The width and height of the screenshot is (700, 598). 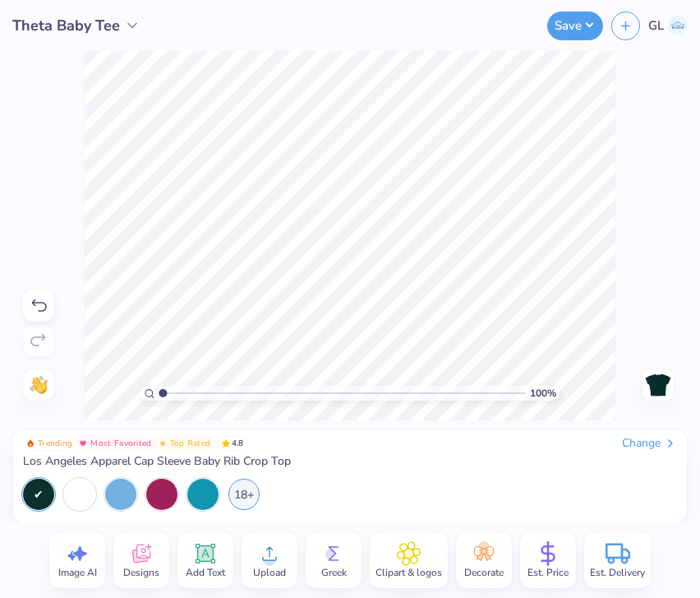 What do you see at coordinates (83, 443) in the screenshot?
I see `img: Most Favorited sort` at bounding box center [83, 443].